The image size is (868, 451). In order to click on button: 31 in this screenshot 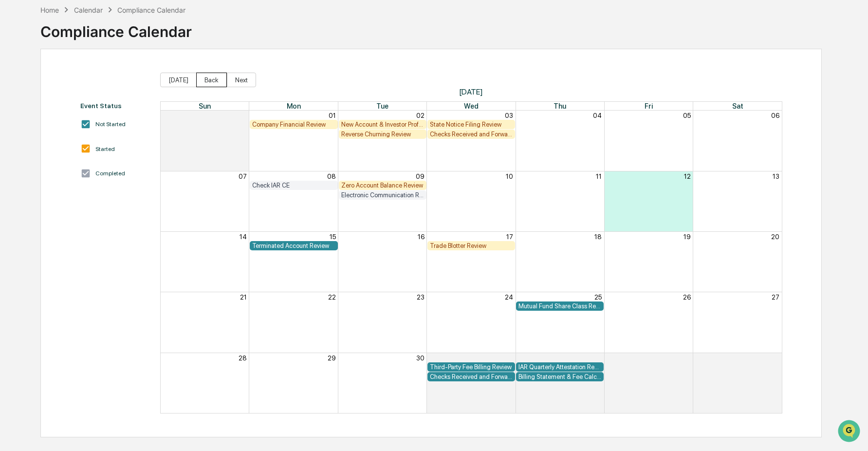, I will do `click(243, 115)`.